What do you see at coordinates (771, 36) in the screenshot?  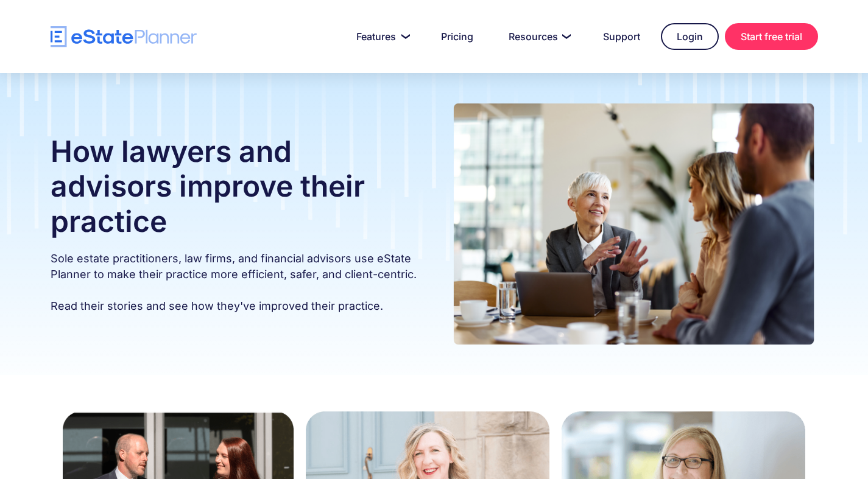 I see `a: Start free trial` at bounding box center [771, 36].